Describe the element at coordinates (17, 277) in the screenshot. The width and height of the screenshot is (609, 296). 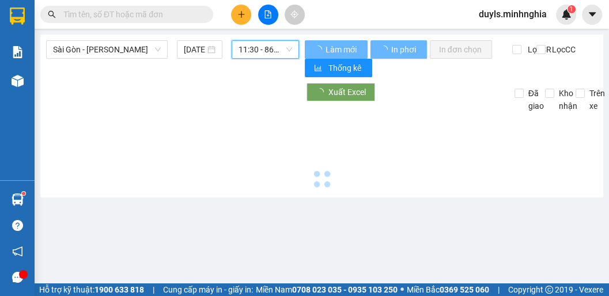
I see `span: message` at that location.